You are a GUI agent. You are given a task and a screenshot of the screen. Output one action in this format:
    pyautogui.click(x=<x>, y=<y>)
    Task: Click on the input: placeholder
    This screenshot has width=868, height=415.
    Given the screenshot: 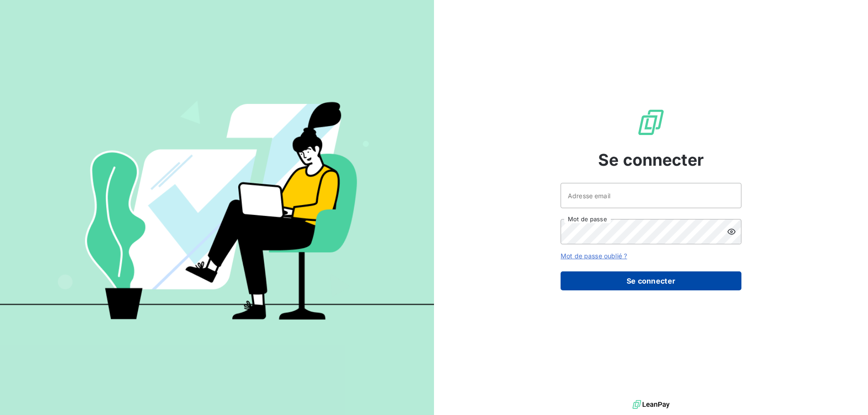 What is the action you would take?
    pyautogui.click(x=651, y=196)
    